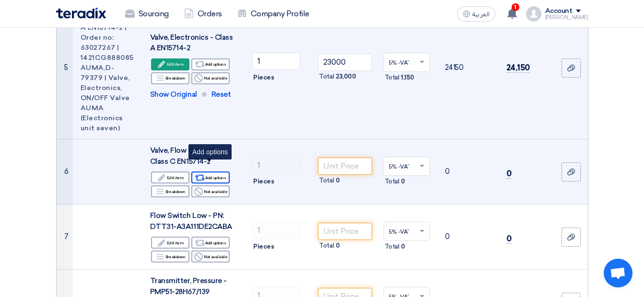 This screenshot has height=297, width=644. Describe the element at coordinates (174, 94) in the screenshot. I see `span: Show Original` at that location.